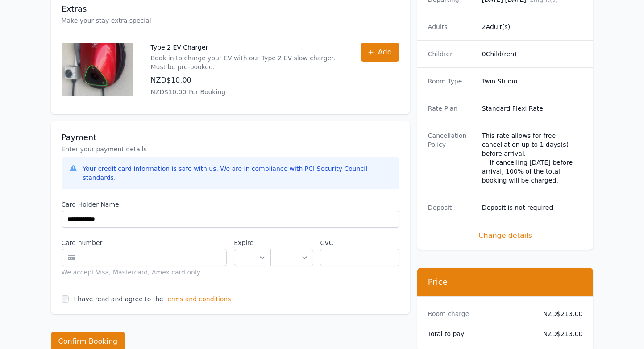 Image resolution: width=644 pixels, height=349 pixels. Describe the element at coordinates (247, 92) in the screenshot. I see `p: NZD$10.00 Per Booking` at that location.